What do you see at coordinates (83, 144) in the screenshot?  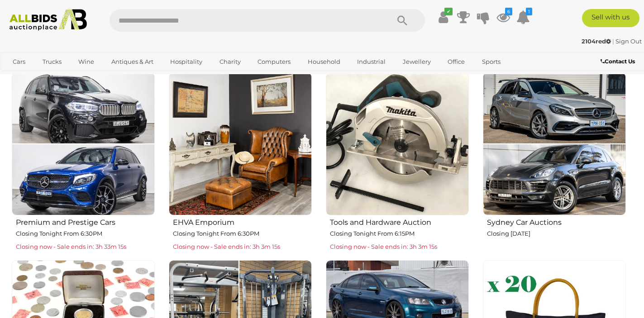 I see `img: Premium and Prestige Cars` at bounding box center [83, 144].